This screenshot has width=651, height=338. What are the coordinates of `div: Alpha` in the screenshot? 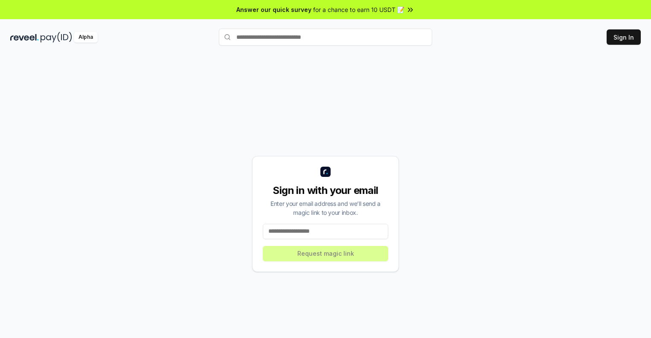 It's located at (86, 37).